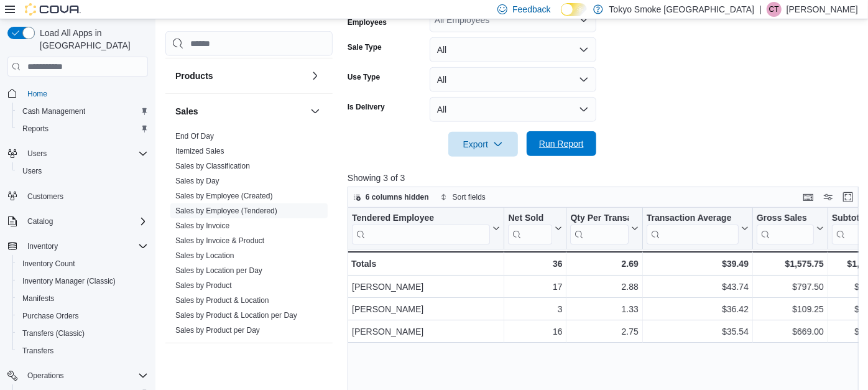 This screenshot has width=868, height=390. Describe the element at coordinates (82, 299) in the screenshot. I see `button: Manifests` at that location.